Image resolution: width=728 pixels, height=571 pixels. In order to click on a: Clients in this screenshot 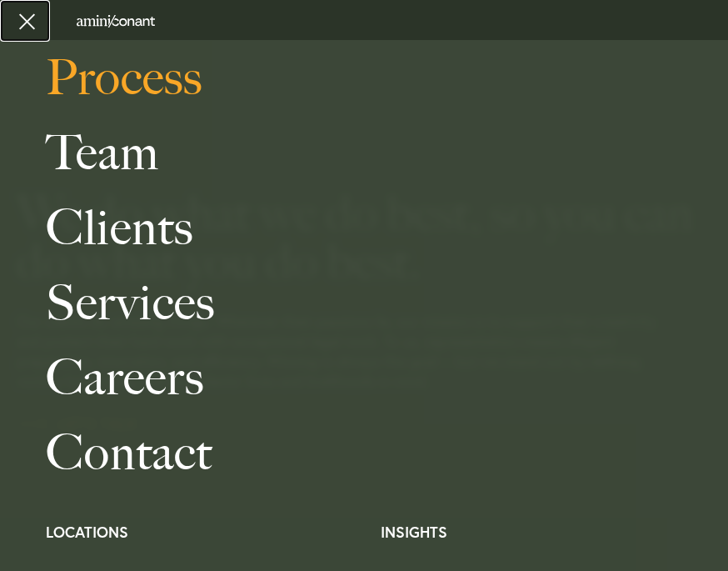, I will do `click(380, 227)`.